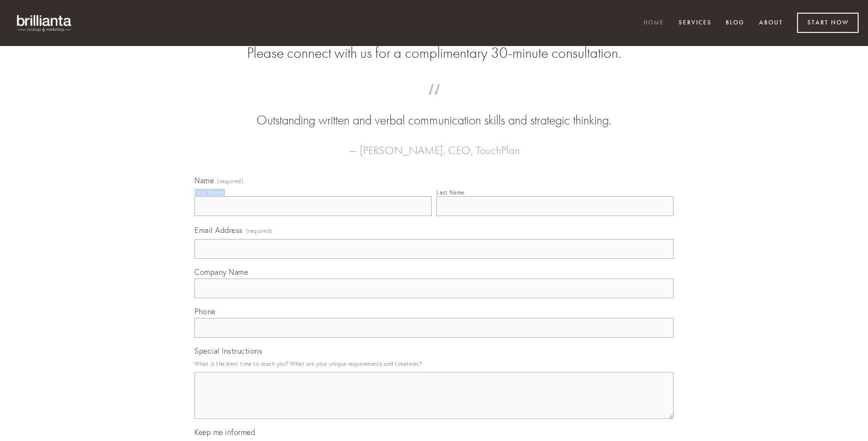 The image size is (868, 441). Describe the element at coordinates (654, 23) in the screenshot. I see `a: Home` at that location.